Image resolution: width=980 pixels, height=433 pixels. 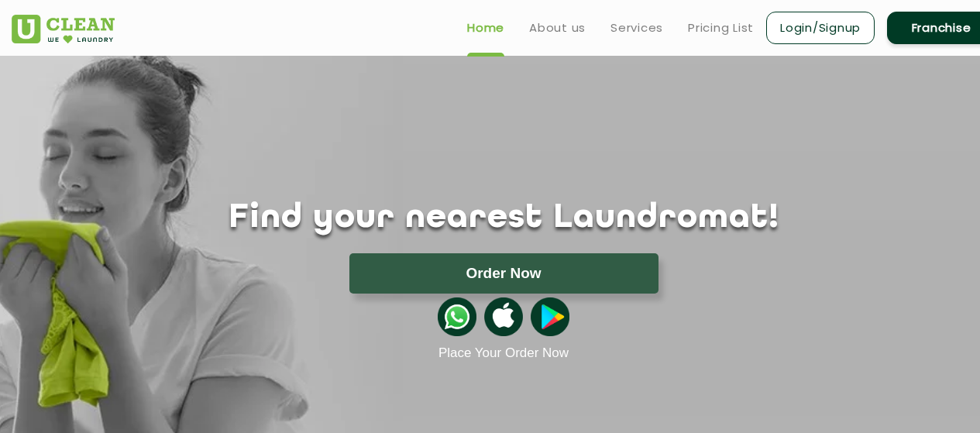 What do you see at coordinates (550, 317) in the screenshot?
I see `img: playstoreicon.png` at bounding box center [550, 317].